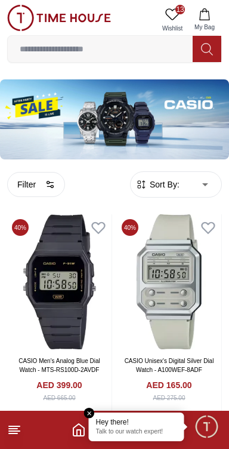 Image resolution: width=229 pixels, height=449 pixels. Describe the element at coordinates (205, 27) in the screenshot. I see `span: My Bag` at that location.